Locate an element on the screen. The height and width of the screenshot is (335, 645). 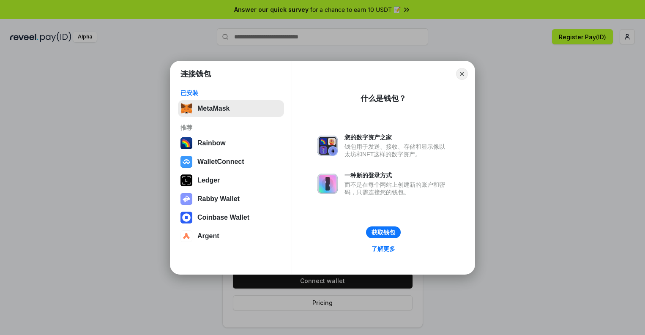
div: WalletConnect is located at coordinates (221, 162).